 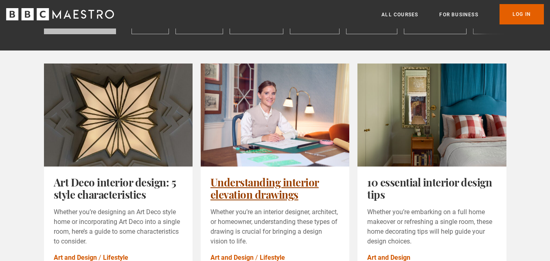 I want to click on a: Art Deco interior design: 5 style characteristics, so click(x=115, y=188).